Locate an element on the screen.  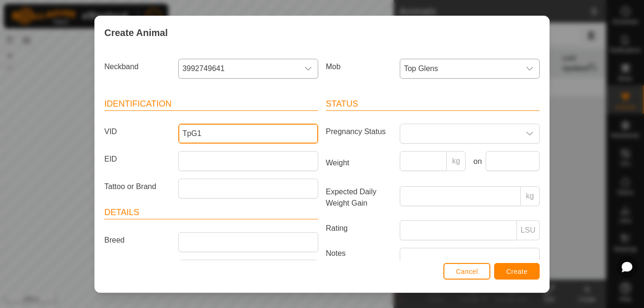
label: Tattoo or Brand is located at coordinates (138, 187).